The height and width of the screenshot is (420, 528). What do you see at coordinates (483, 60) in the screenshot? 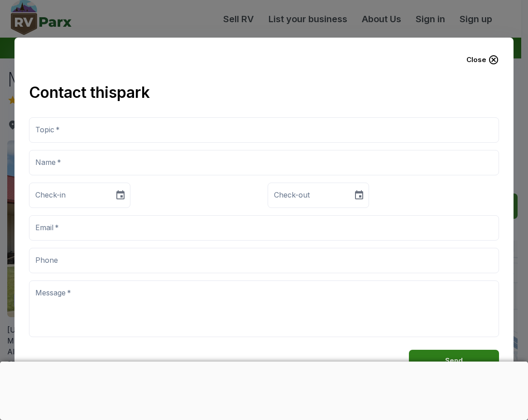
I see `button: Close` at bounding box center [483, 60].